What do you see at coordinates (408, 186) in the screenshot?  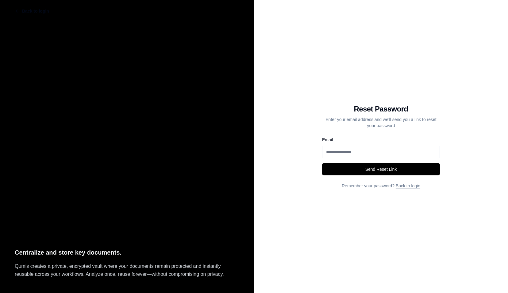 I see `a: Back to login` at bounding box center [408, 186].